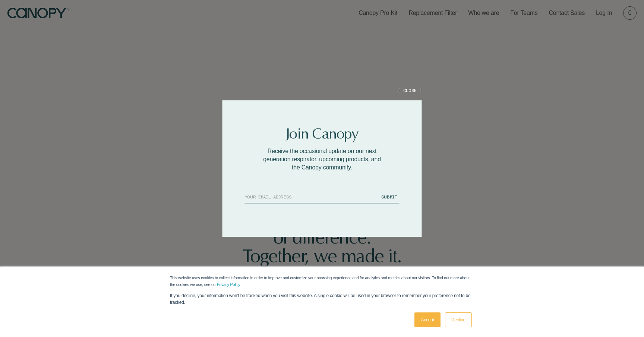 The image size is (644, 337). I want to click on input: YOUR EMAIL ADDRESS, so click(312, 197).